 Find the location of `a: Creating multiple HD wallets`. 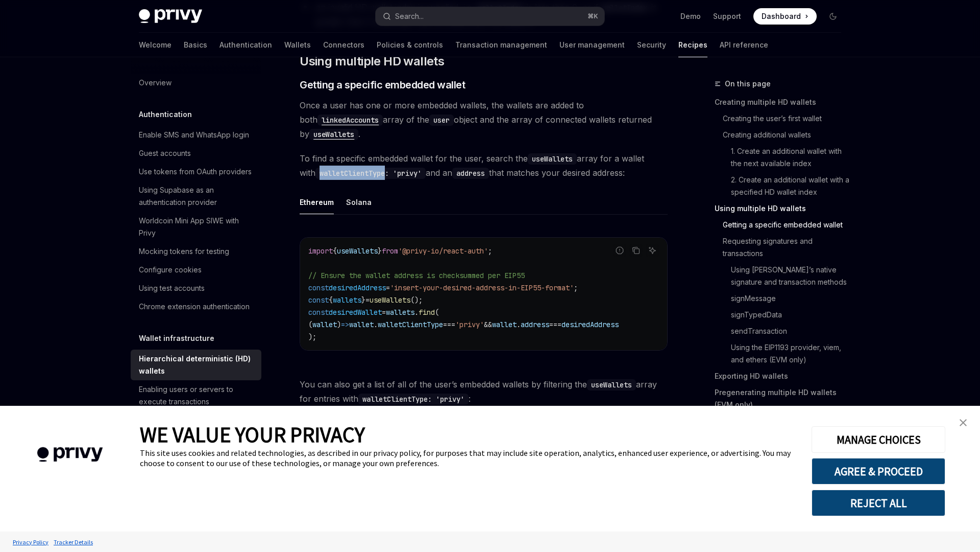

a: Creating multiple HD wallets is located at coordinates (782, 102).